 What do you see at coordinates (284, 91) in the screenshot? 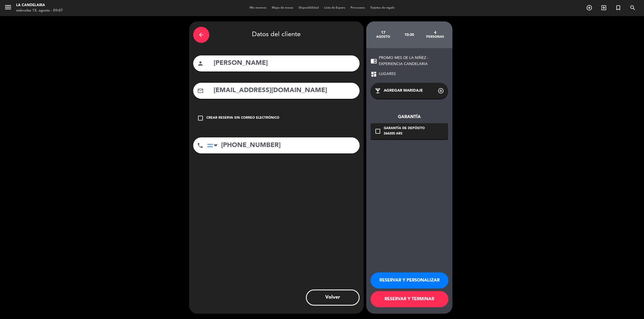
I see `input: Email del cliente` at bounding box center [284, 91].